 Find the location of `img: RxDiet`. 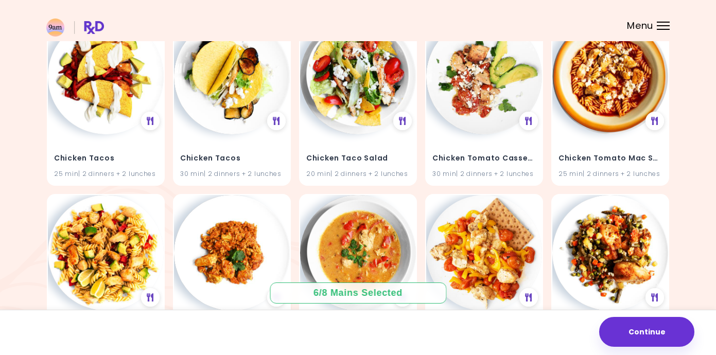

img: RxDiet is located at coordinates (75, 27).